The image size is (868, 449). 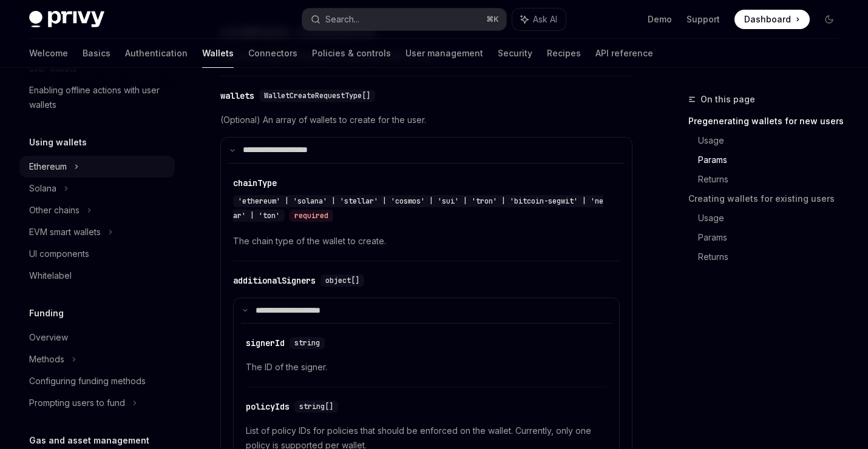 What do you see at coordinates (426, 367) in the screenshot?
I see `span: The ID of the signer.` at bounding box center [426, 367].